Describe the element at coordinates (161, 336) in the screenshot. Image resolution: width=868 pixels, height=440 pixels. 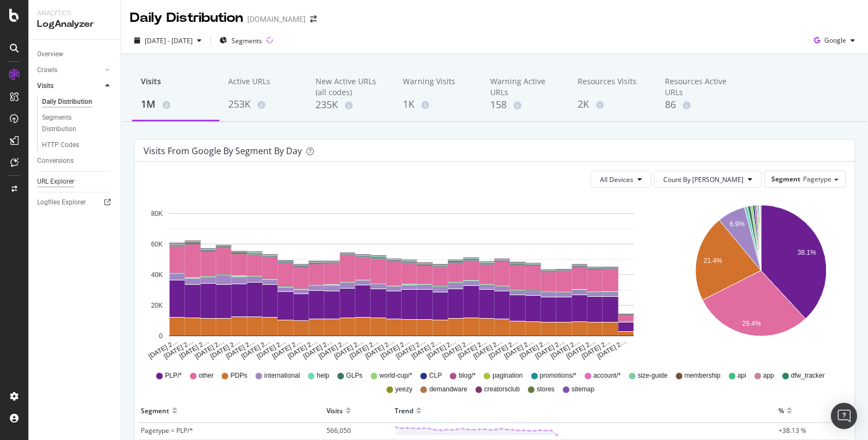
I see `text: 0` at that location.